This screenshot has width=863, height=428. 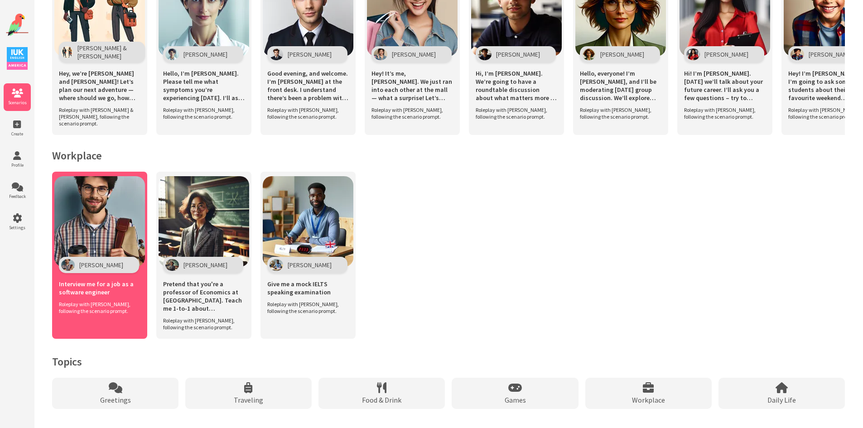 What do you see at coordinates (100, 288) in the screenshot?
I see `span: Interview me for a job as a software engineer` at bounding box center [100, 288].